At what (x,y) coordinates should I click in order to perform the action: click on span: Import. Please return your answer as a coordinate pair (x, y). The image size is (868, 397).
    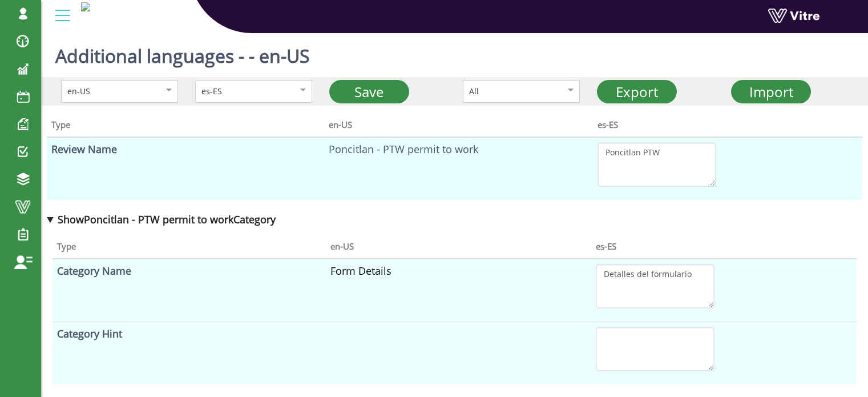
    Looking at the image, I should click on (771, 91).